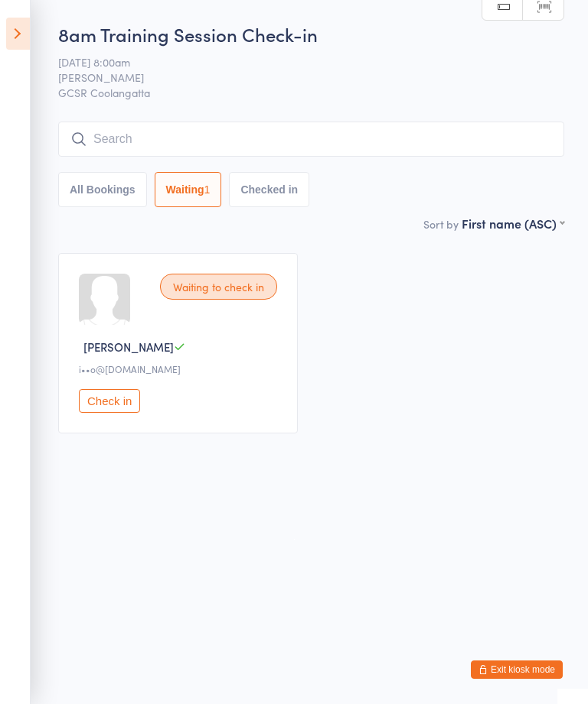  What do you see at coordinates (311, 139) in the screenshot?
I see `input: Search` at bounding box center [311, 139].